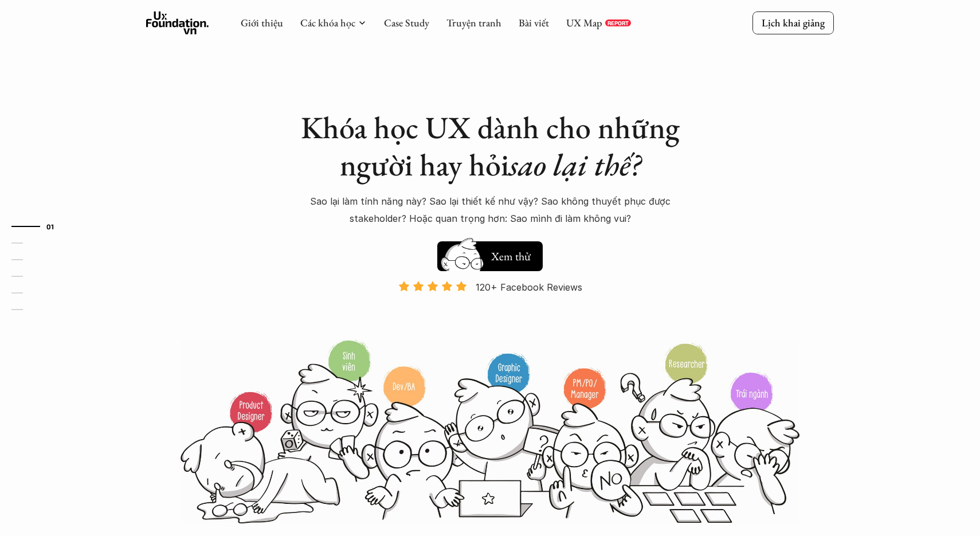  Describe the element at coordinates (534, 23) in the screenshot. I see `a: Bài viết` at that location.